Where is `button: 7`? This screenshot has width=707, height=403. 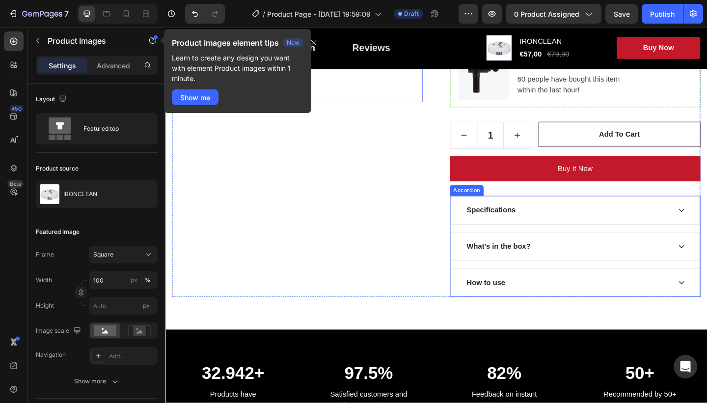 button: 7 is located at coordinates (38, 14).